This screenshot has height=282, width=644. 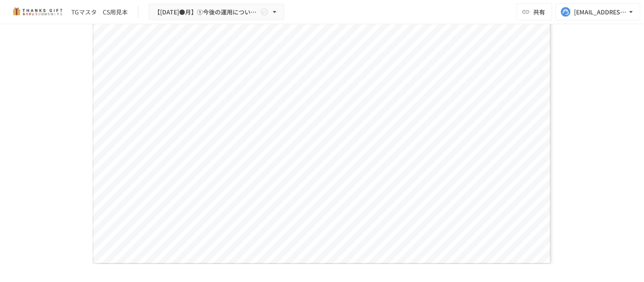 What do you see at coordinates (540, 12) in the screenshot?
I see `span: 共有` at bounding box center [540, 12].